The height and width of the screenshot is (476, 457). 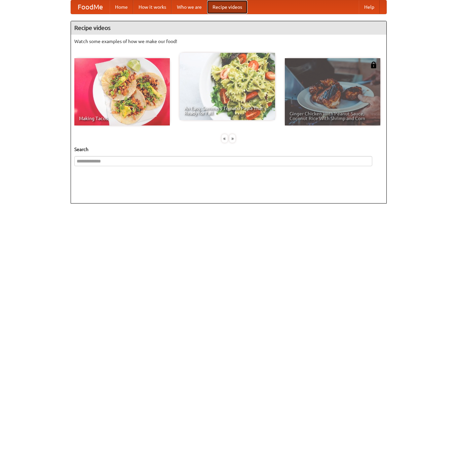 What do you see at coordinates (189, 7) in the screenshot?
I see `a: Who we are` at bounding box center [189, 7].